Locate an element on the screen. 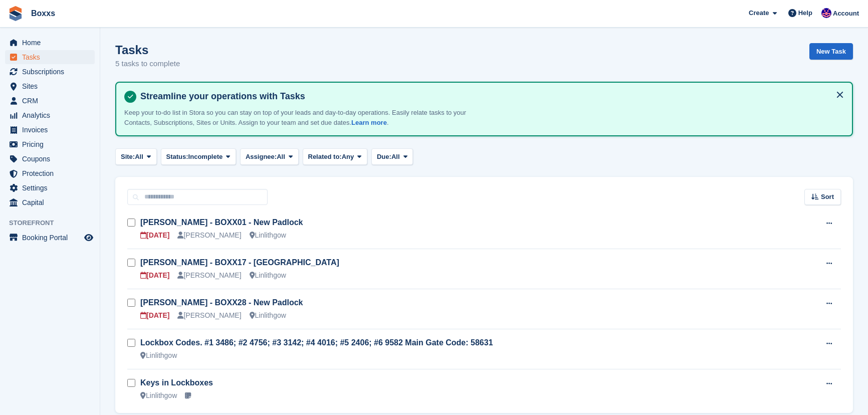 The height and width of the screenshot is (415, 868). a: Boxxs is located at coordinates (43, 13).